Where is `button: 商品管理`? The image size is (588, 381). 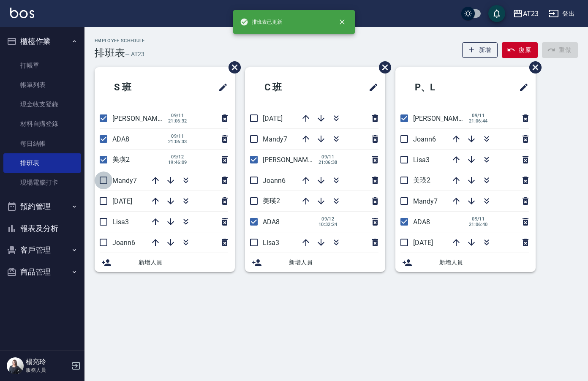 button: 商品管理 is located at coordinates (42, 272).